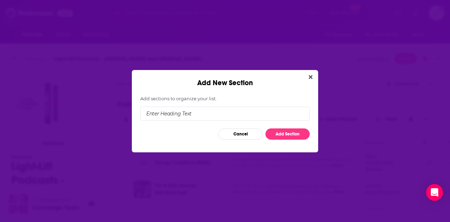 Image resolution: width=450 pixels, height=222 pixels. What do you see at coordinates (178, 98) in the screenshot?
I see `span: Add sections to organize your list.` at bounding box center [178, 98].